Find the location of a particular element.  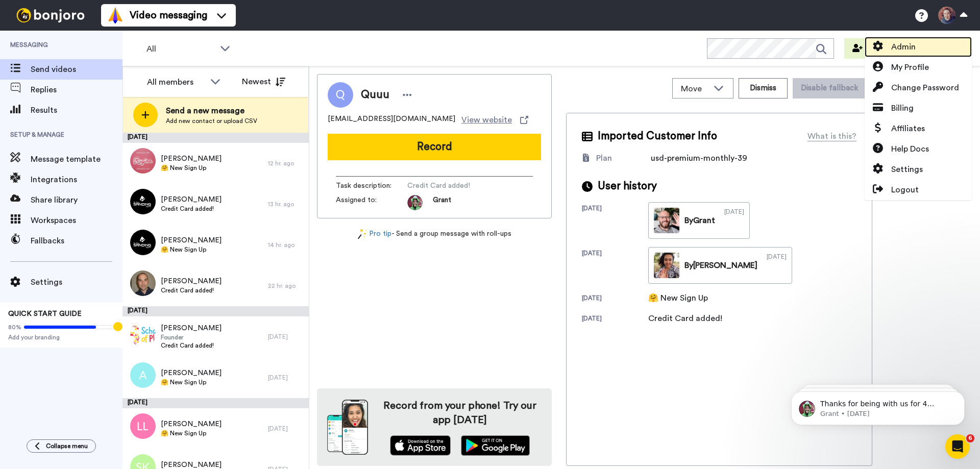

img: Image of Quuu is located at coordinates (341, 95).